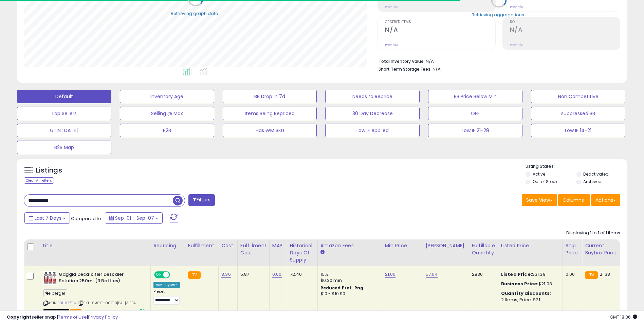 The height and width of the screenshot is (324, 644). I want to click on div: Fulfillable Quantity, so click(483, 249).